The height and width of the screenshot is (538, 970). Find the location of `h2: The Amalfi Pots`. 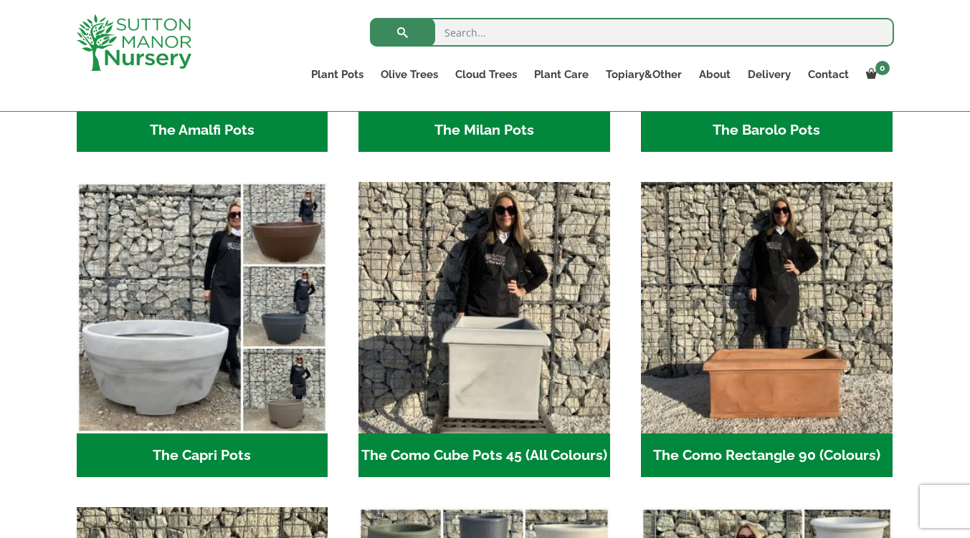

h2: The Amalfi Pots is located at coordinates (202, 130).